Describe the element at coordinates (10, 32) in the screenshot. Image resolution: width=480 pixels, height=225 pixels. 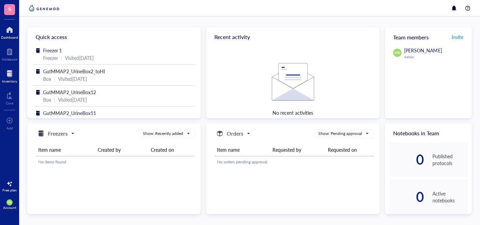
I see `a: Dashboard` at that location.